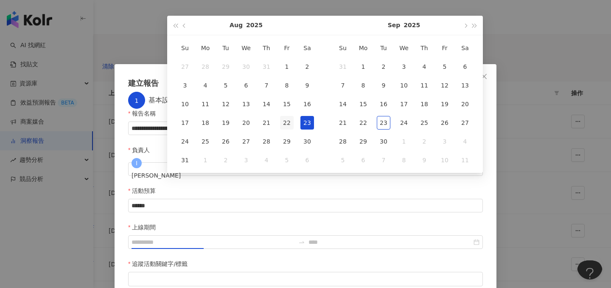 This screenshot has height=288, width=611. Describe the element at coordinates (307, 104) in the screenshot. I see `td: 2025-08-16` at that location.